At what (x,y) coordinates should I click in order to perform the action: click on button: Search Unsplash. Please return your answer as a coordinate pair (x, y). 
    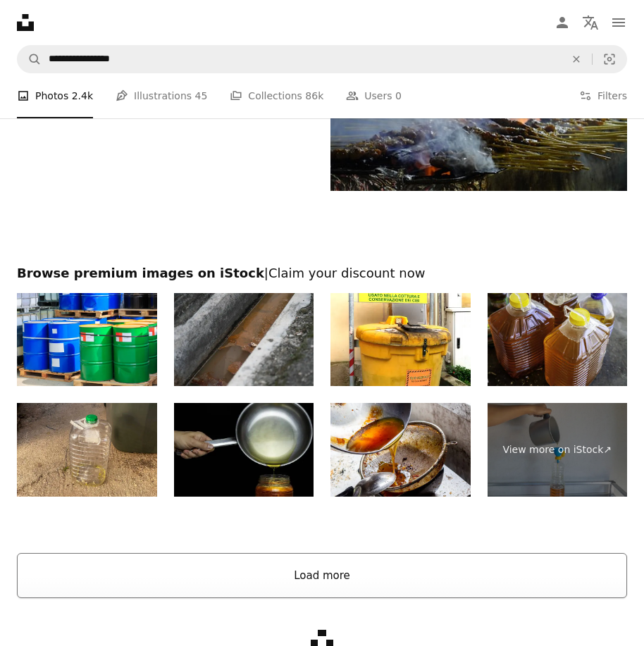
    Looking at the image, I should click on (30, 60).